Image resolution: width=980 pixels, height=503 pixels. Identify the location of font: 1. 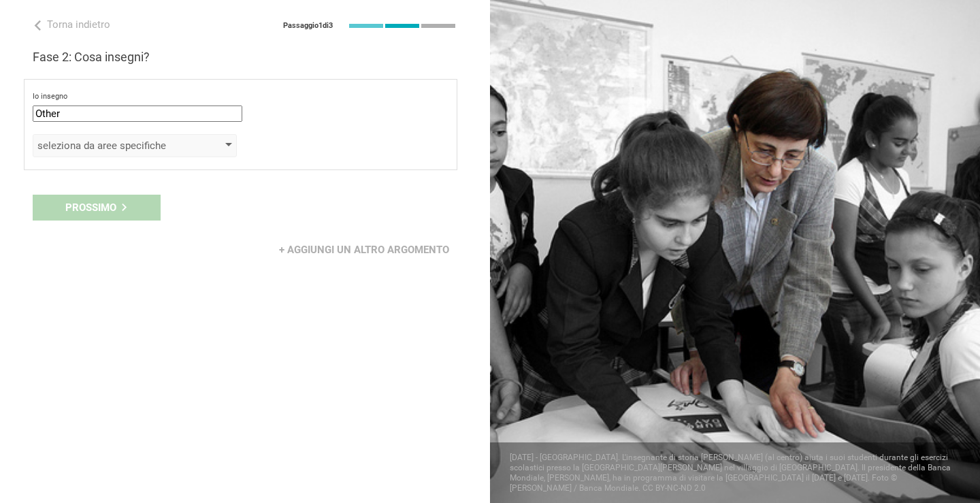
(321, 25).